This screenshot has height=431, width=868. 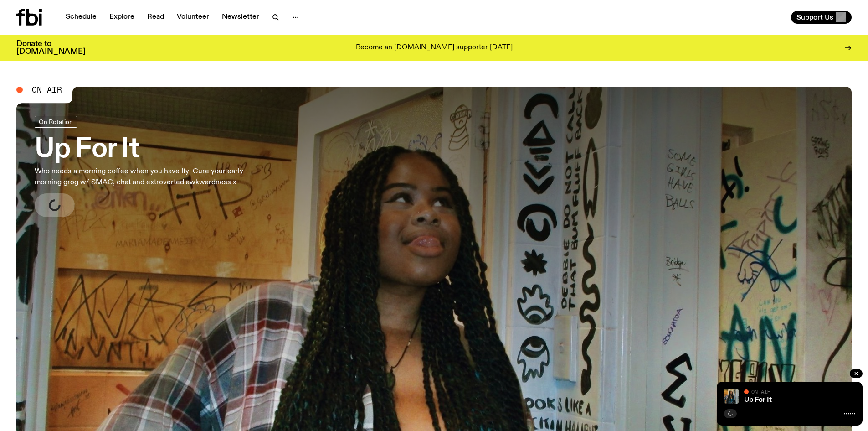 I want to click on a: Read, so click(x=155, y=17).